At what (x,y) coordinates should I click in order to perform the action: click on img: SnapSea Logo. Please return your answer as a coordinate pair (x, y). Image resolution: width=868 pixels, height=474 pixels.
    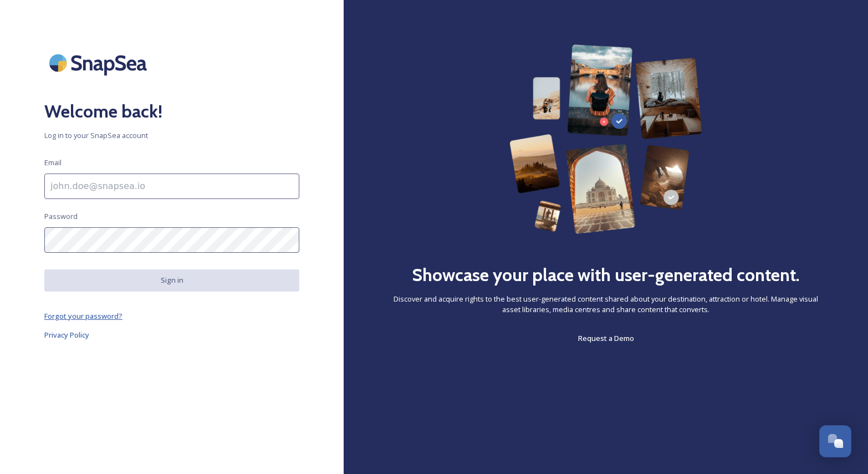
    Looking at the image, I should click on (100, 63).